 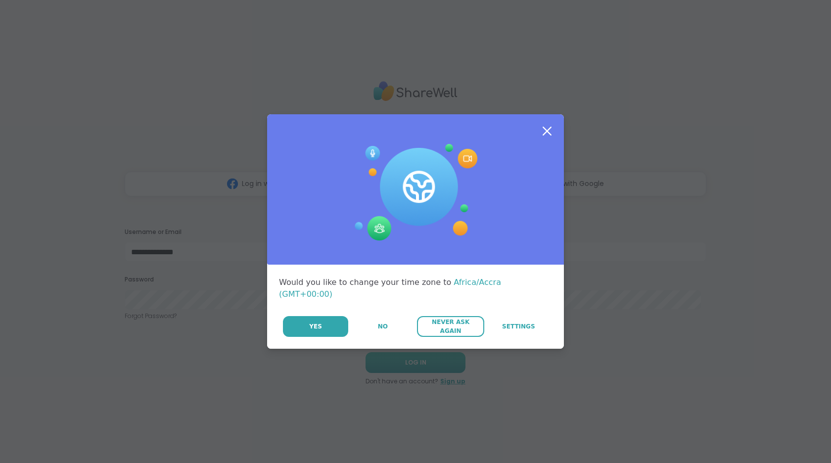 What do you see at coordinates (316, 327) in the screenshot?
I see `button: Yes` at bounding box center [316, 327].